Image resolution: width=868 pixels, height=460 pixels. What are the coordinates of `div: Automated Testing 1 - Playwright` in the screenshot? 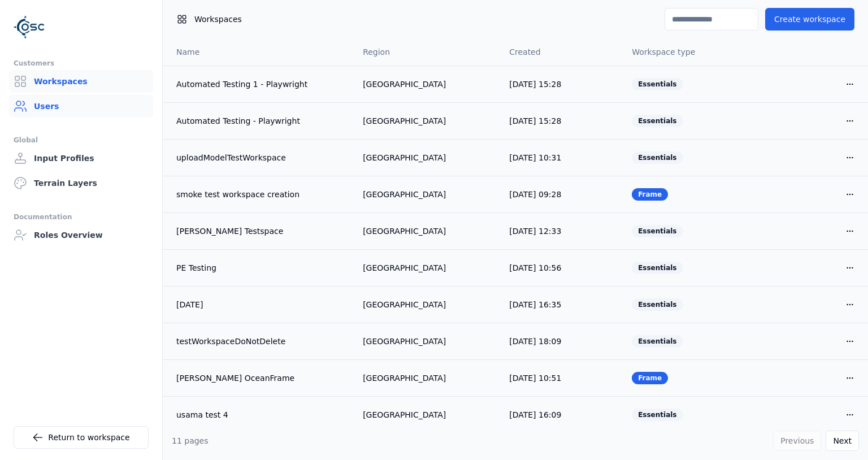 It's located at (260, 84).